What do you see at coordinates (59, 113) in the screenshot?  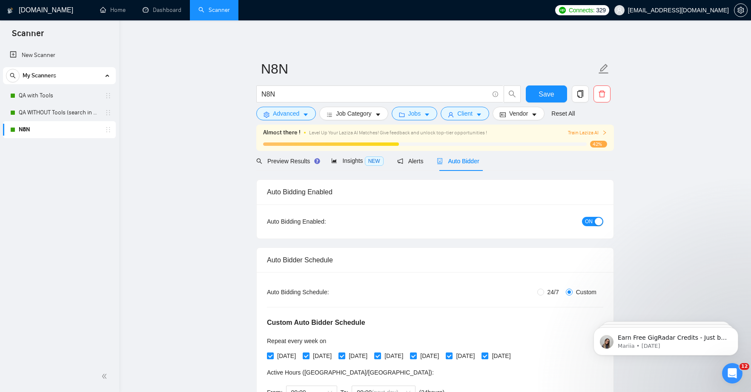 I see `a: QA WITHOUT Tools (search in Titles)` at bounding box center [59, 113].